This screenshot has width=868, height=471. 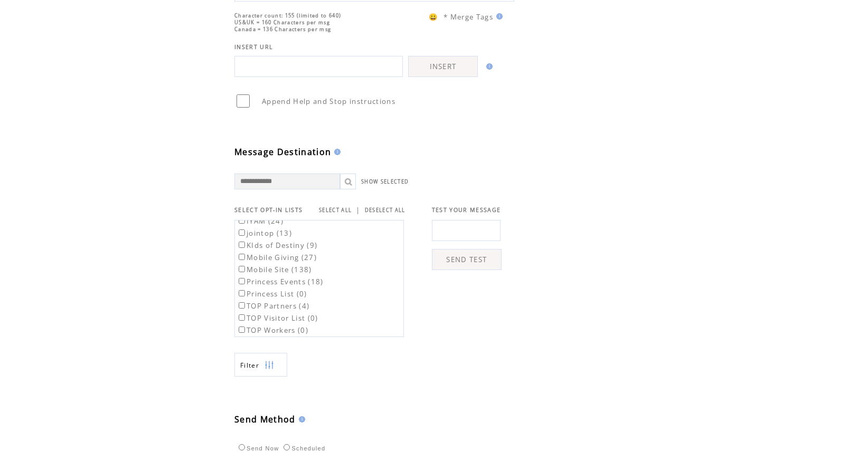 What do you see at coordinates (269, 365) in the screenshot?
I see `img: filters.png` at bounding box center [269, 365].